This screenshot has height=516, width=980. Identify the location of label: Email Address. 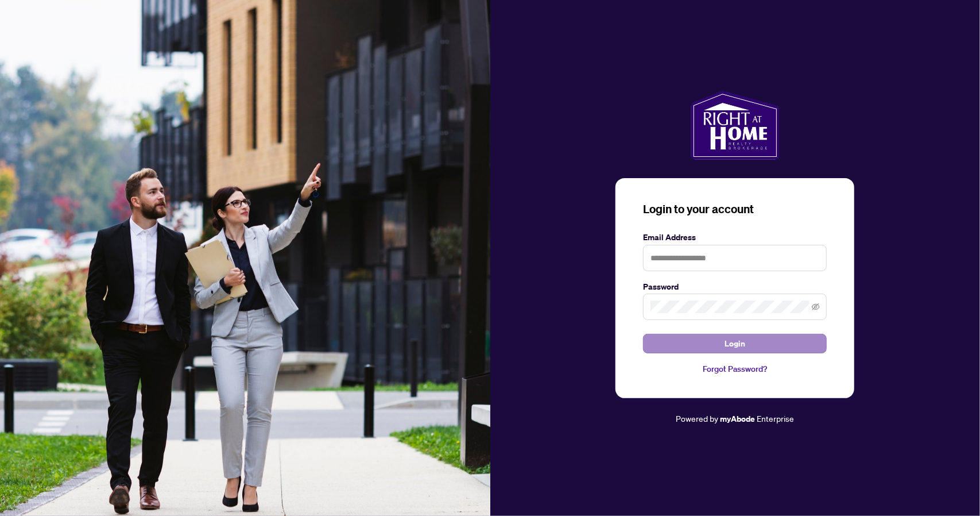
(735, 237).